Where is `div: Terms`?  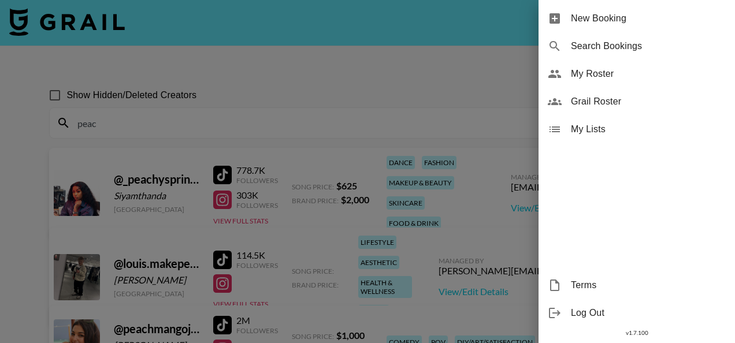 div: Terms is located at coordinates (637, 286).